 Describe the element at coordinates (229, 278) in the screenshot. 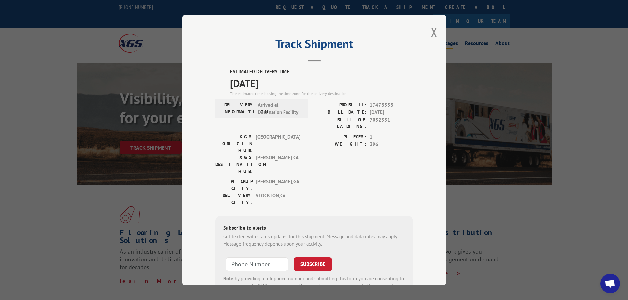

I see `strong: Note:` at that location.